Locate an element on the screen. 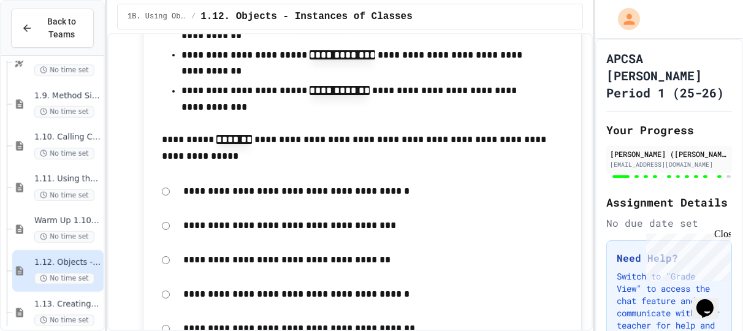  div: Chat with us now!Close is located at coordinates (45, 41).